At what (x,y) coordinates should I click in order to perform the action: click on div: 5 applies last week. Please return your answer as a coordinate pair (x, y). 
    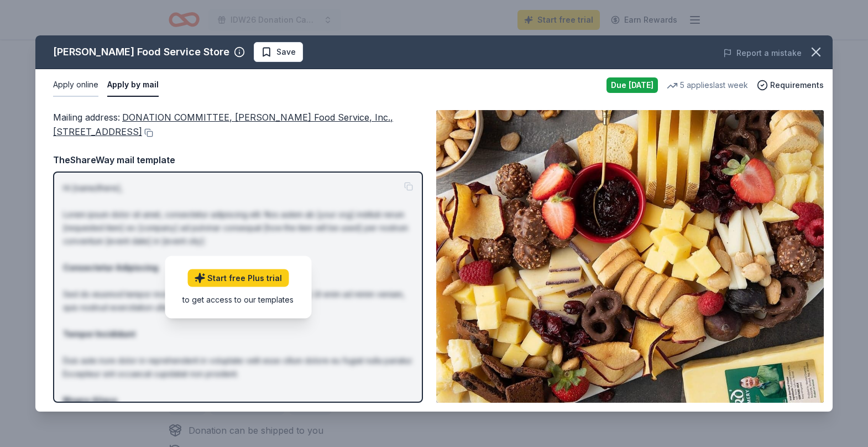
    Looking at the image, I should click on (707, 85).